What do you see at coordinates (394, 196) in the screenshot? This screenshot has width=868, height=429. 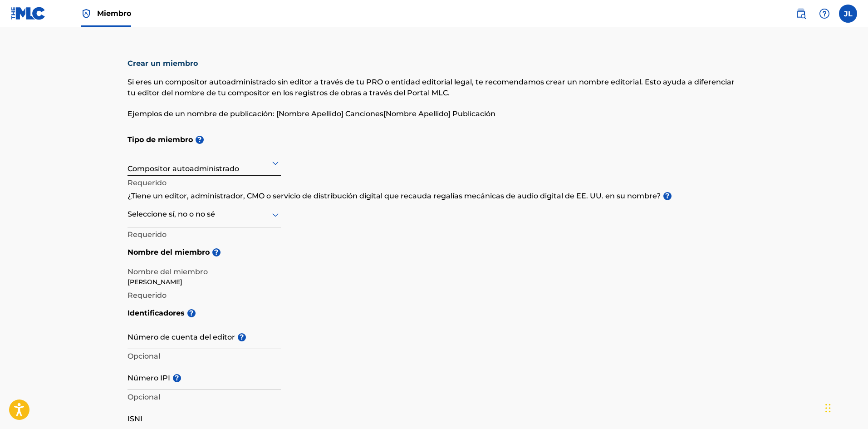 I see `font: ¿Tiene un editor, administrador, CMO o servicio de distribución digital que recauda regalías mecá...` at bounding box center [394, 196].